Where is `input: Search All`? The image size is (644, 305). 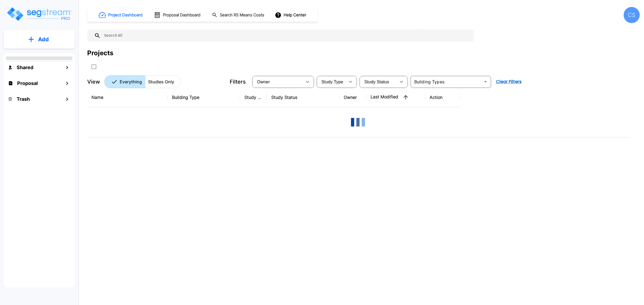
input: Search All is located at coordinates (286, 36).